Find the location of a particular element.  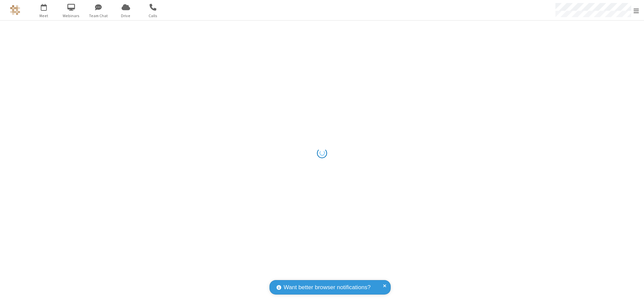

span: Want better browser notifications? is located at coordinates (327, 288).